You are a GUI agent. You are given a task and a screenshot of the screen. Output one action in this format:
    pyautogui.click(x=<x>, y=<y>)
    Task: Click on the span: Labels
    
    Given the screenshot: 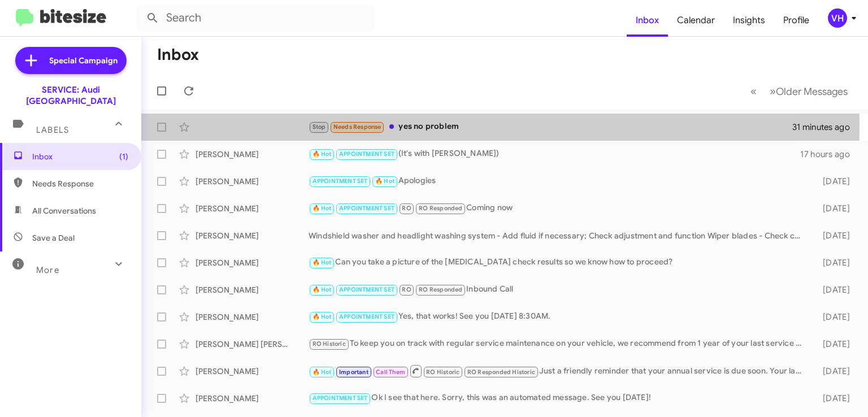 What is the action you would take?
    pyautogui.click(x=52, y=130)
    